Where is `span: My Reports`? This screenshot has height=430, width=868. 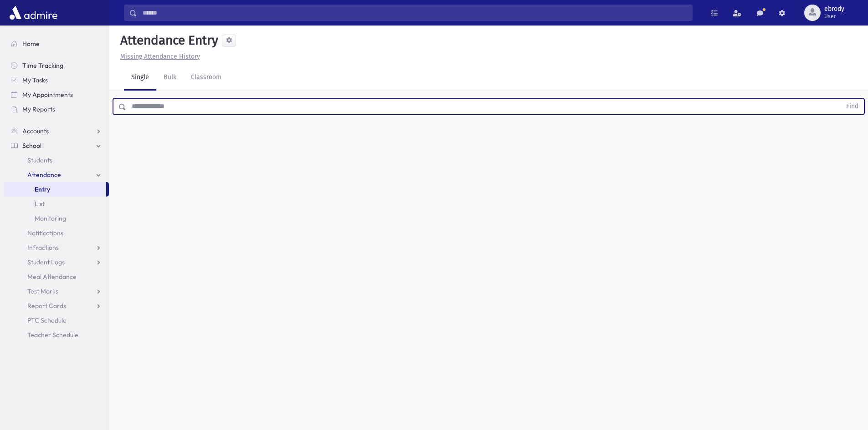
span: My Reports is located at coordinates (38, 109).